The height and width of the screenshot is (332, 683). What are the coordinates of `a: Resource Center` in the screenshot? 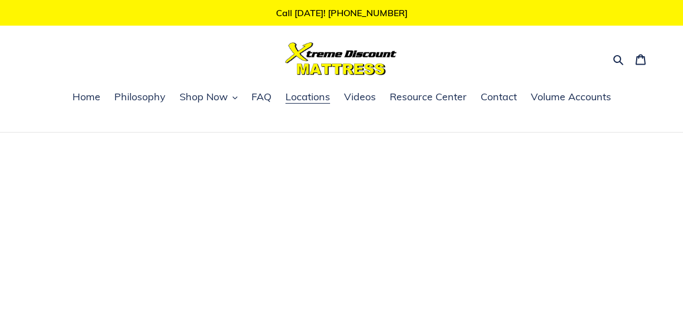 It's located at (428, 98).